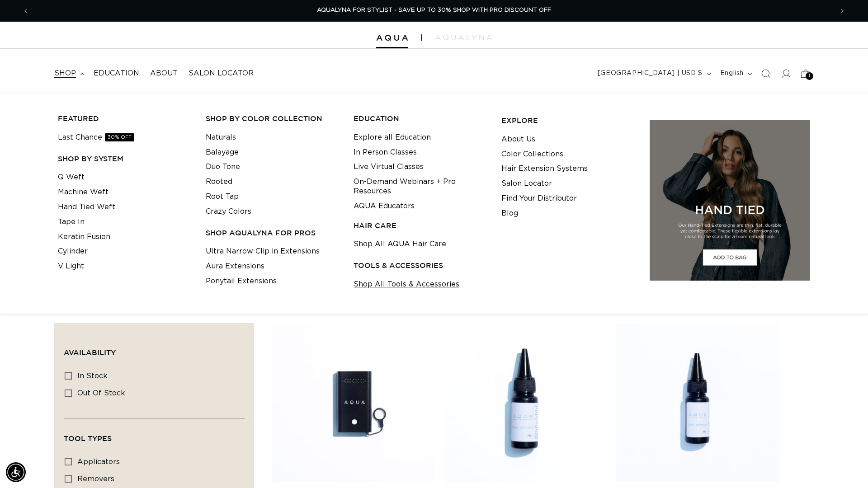  Describe the element at coordinates (163, 73) in the screenshot. I see `span: About` at that location.